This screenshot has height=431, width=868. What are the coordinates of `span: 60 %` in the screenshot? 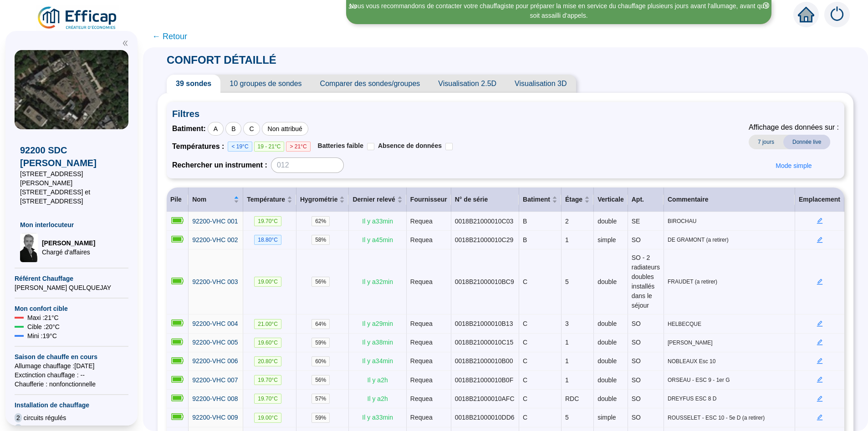 It's located at (321, 362).